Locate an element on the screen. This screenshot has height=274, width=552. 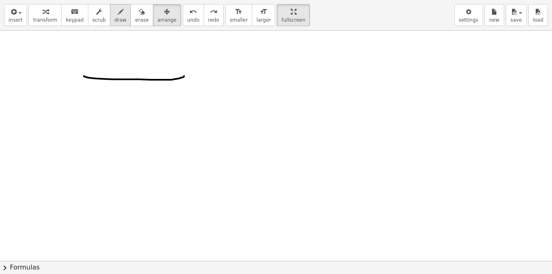
span: smaller is located at coordinates (239, 20).